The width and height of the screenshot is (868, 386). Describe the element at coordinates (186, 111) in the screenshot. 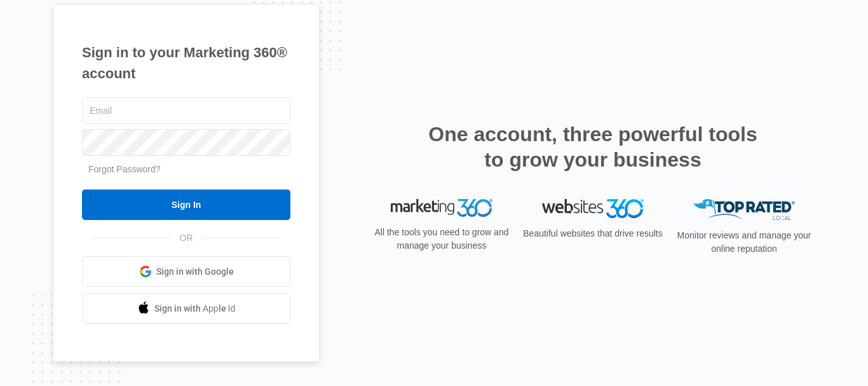

I see `input: Email` at that location.